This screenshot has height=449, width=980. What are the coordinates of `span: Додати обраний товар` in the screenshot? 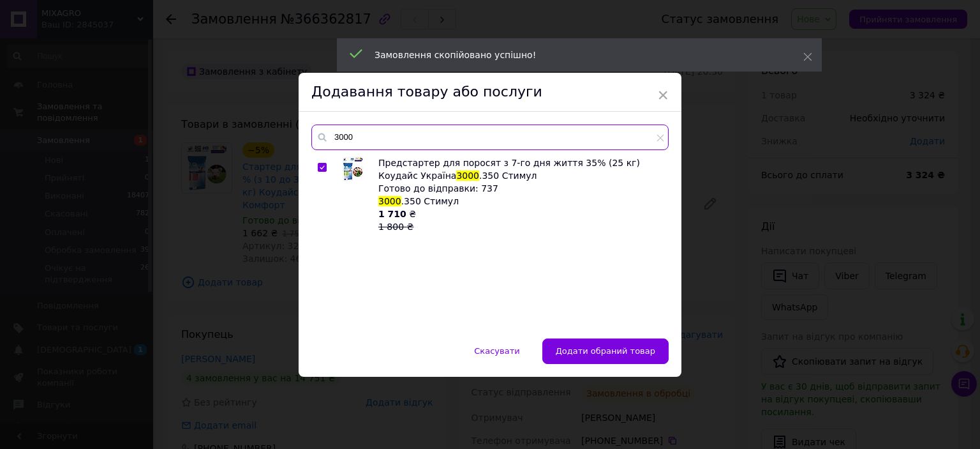 It's located at (605, 350).